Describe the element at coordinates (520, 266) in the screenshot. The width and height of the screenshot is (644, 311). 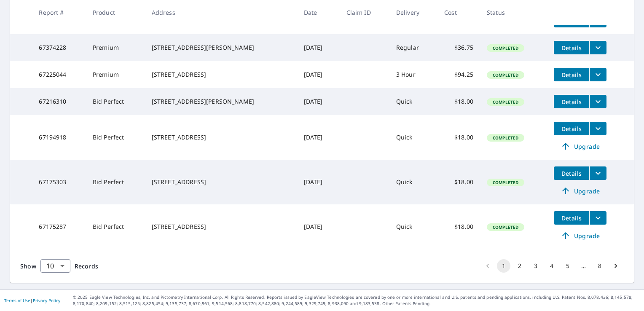
I see `button: Go to page 2` at that location.